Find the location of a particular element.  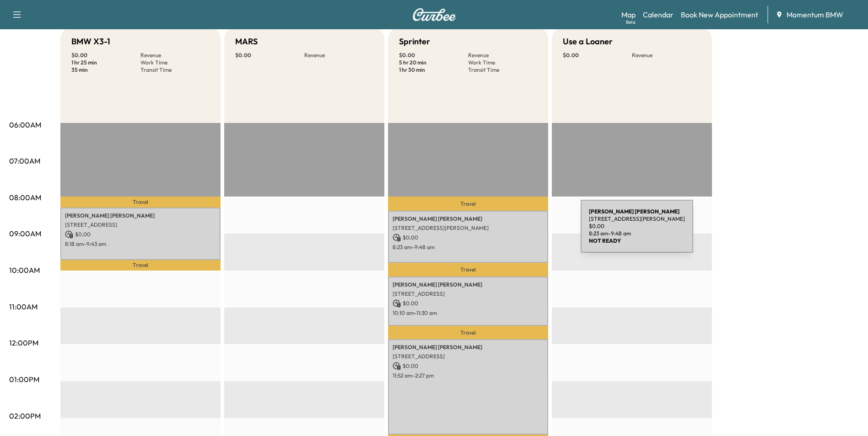

p: 01:00PM is located at coordinates (24, 379).